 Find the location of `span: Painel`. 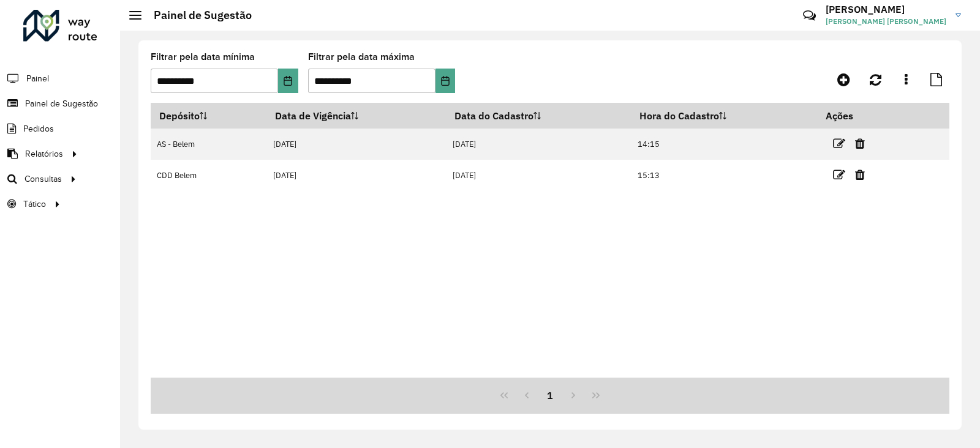

span: Painel is located at coordinates (38, 78).